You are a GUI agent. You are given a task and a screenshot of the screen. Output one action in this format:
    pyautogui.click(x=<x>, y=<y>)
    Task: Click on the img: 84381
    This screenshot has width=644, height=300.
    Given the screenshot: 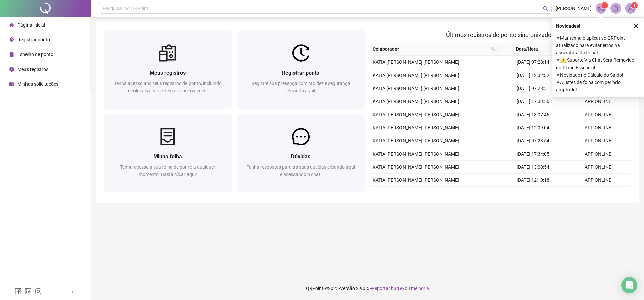 What is the action you would take?
    pyautogui.click(x=631, y=8)
    